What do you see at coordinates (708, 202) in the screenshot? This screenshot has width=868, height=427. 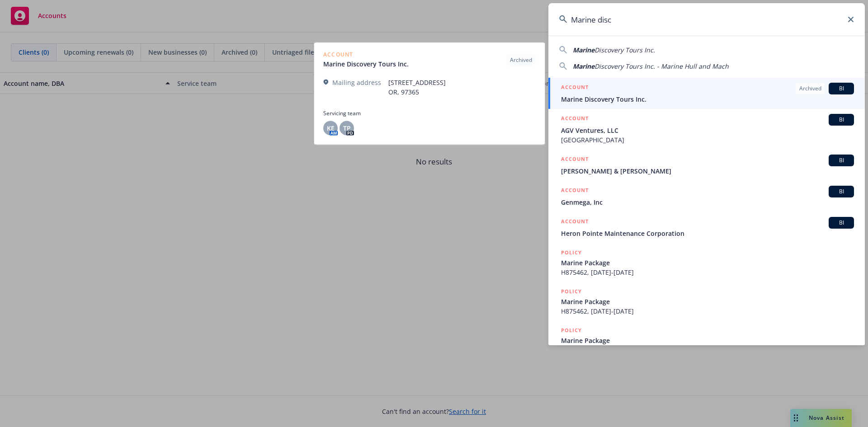 I see `span: Genmega, Inc` at bounding box center [708, 202].